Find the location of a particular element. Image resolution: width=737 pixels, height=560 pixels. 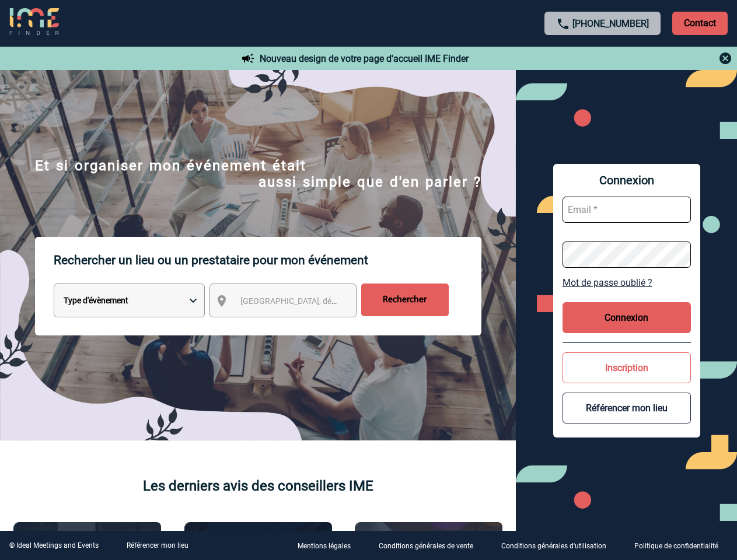

a: Mot de passe oublié ? is located at coordinates (626, 282).